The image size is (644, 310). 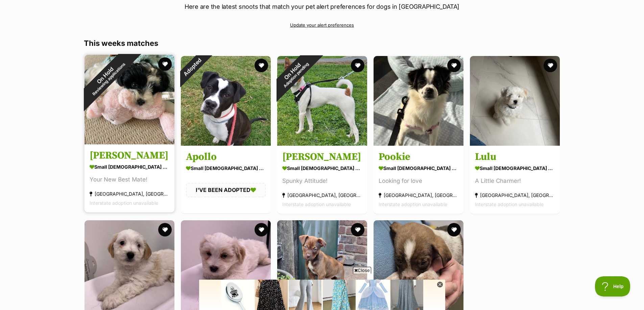 What do you see at coordinates (322, 25) in the screenshot?
I see `a: Update your alert preferences` at bounding box center [322, 25].